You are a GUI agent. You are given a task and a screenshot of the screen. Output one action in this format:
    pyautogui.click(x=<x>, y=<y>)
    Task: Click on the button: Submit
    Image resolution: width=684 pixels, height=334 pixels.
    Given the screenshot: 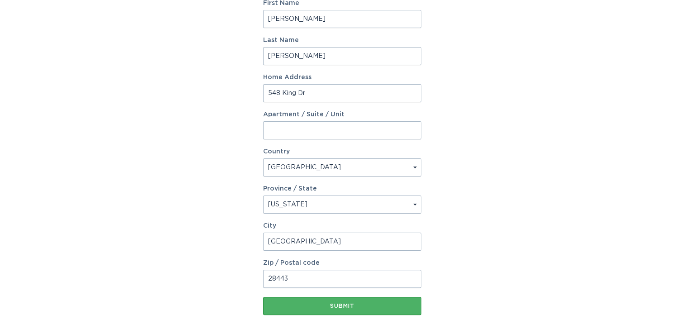 What is the action you would take?
    pyautogui.click(x=342, y=306)
    